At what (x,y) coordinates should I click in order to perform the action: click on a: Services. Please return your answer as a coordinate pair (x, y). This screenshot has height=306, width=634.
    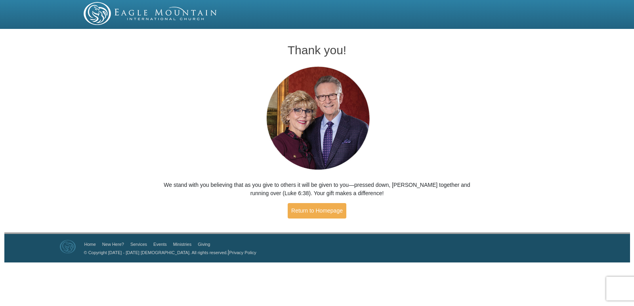
    Looking at the image, I should click on (139, 244).